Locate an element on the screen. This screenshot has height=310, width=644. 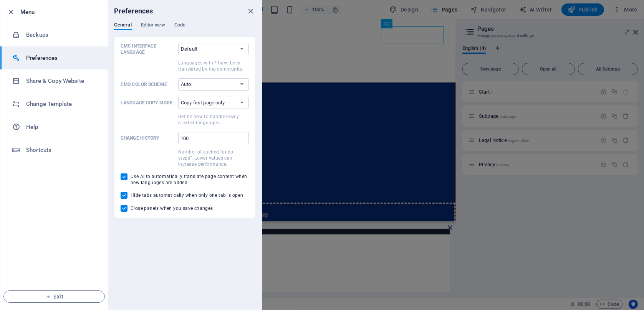
p: Number of cached “undo steps”. Lower values can increase performance. is located at coordinates (213, 158).